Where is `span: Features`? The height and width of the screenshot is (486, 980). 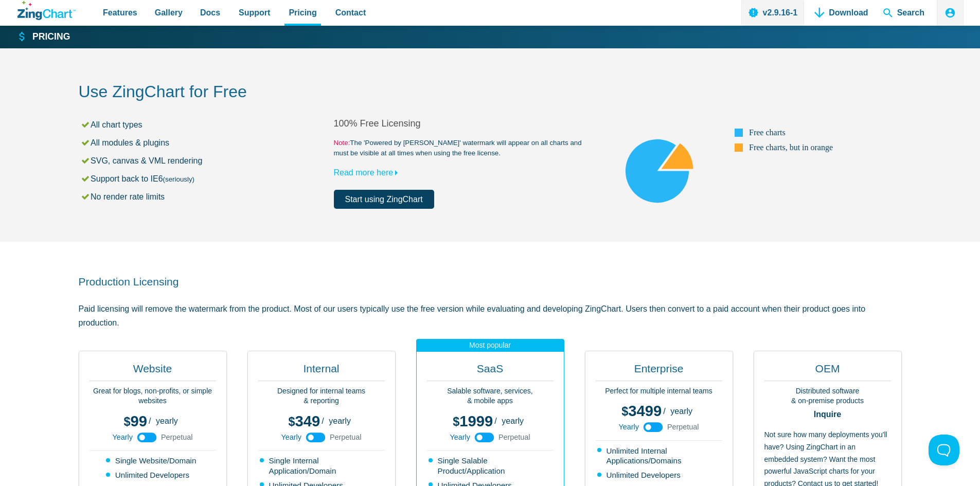 span: Features is located at coordinates (119, 12).